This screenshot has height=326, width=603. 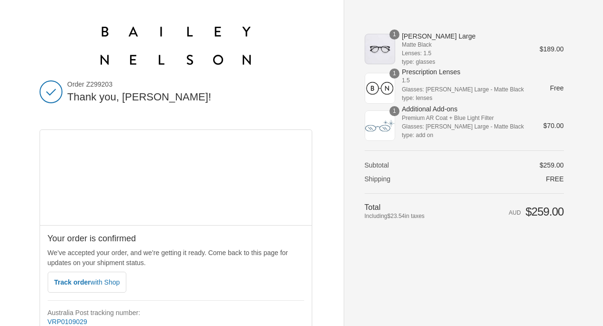 What do you see at coordinates (380, 49) in the screenshot?
I see `img: Palmer Large - Matte Black` at bounding box center [380, 49].